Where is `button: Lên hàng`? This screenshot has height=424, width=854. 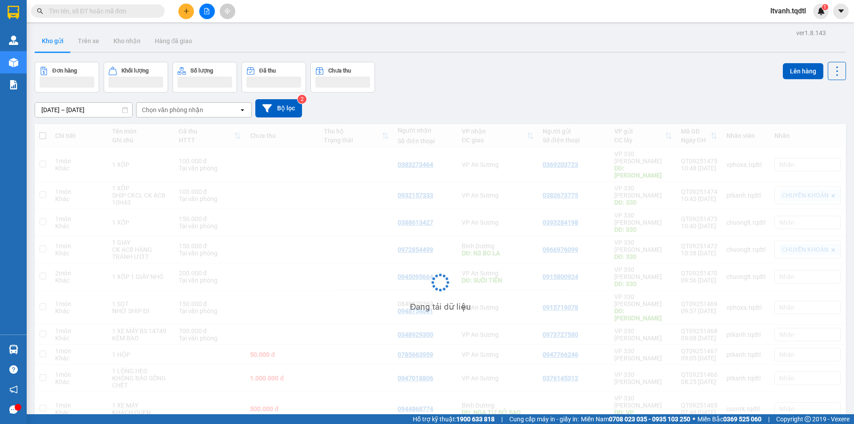
button: Lên hàng is located at coordinates (802, 71).